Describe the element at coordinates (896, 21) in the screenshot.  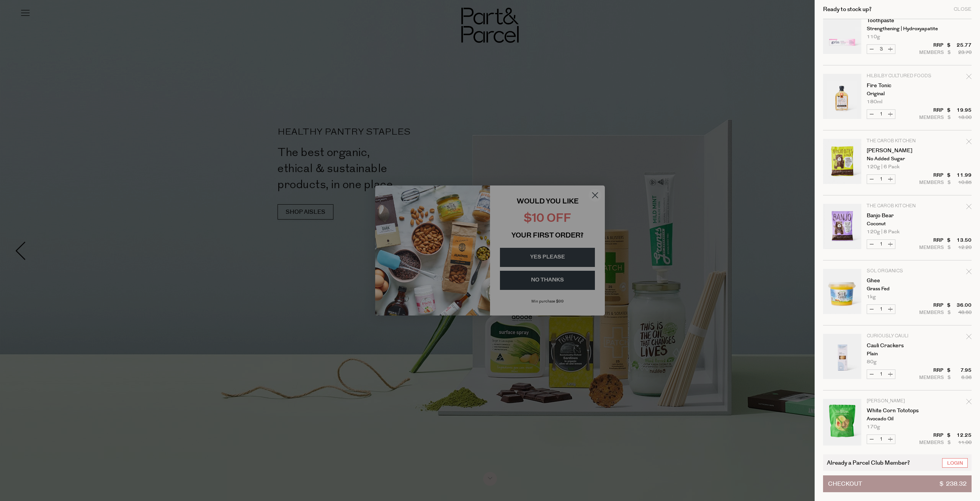
I see `a: Toothpaste` at that location.